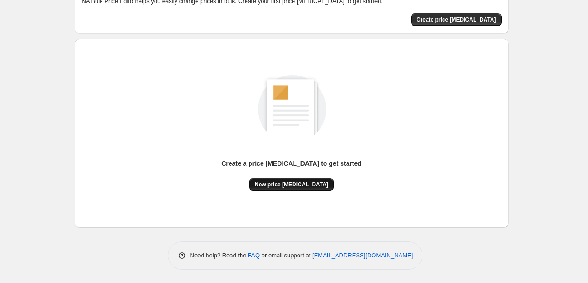  What do you see at coordinates (254, 255) in the screenshot?
I see `a: FAQ` at bounding box center [254, 255].